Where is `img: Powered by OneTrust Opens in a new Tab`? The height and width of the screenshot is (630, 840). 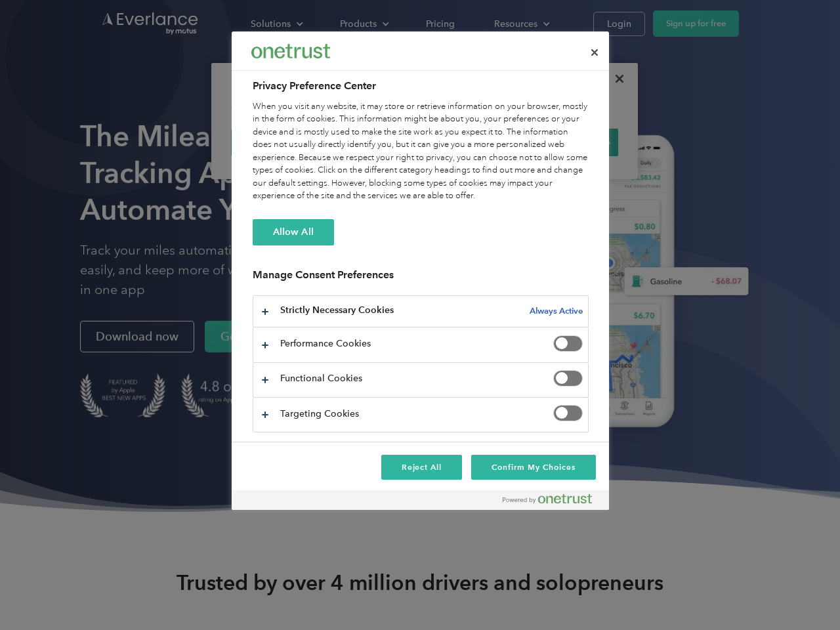 img: Powered by OneTrust Opens in a new Tab is located at coordinates (547, 499).